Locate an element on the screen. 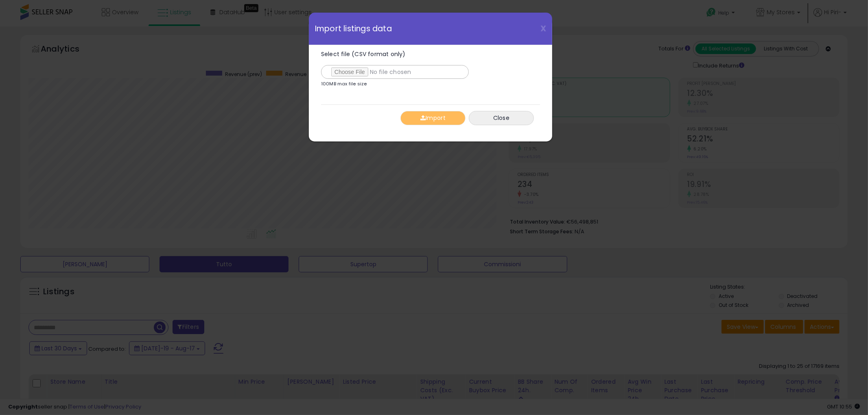 The height and width of the screenshot is (415, 868). span: Select file (CSV format only) is located at coordinates (363, 54).